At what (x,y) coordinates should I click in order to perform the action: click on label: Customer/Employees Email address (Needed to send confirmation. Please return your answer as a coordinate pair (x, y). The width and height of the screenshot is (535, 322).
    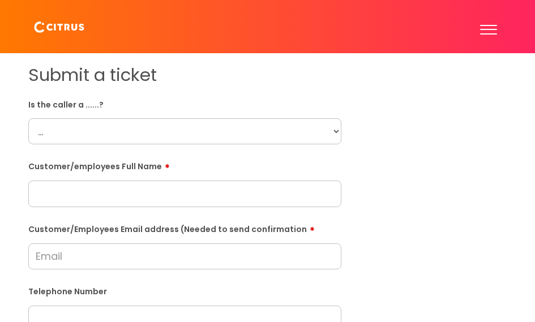
    Looking at the image, I should click on (185, 228).